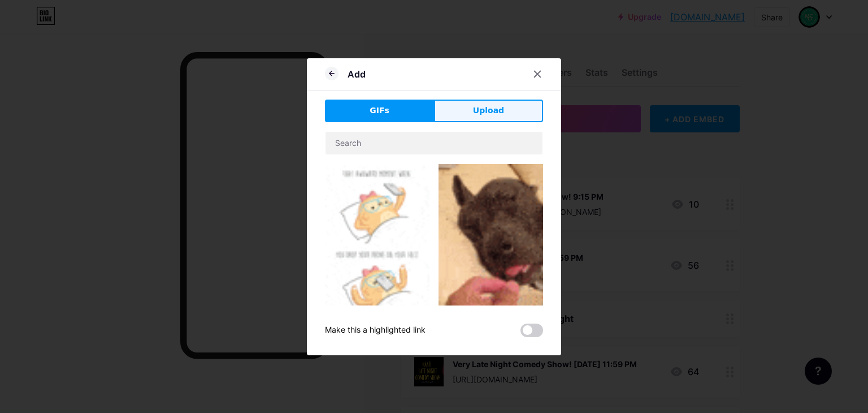  Describe the element at coordinates (357, 74) in the screenshot. I see `div: Add` at that location.